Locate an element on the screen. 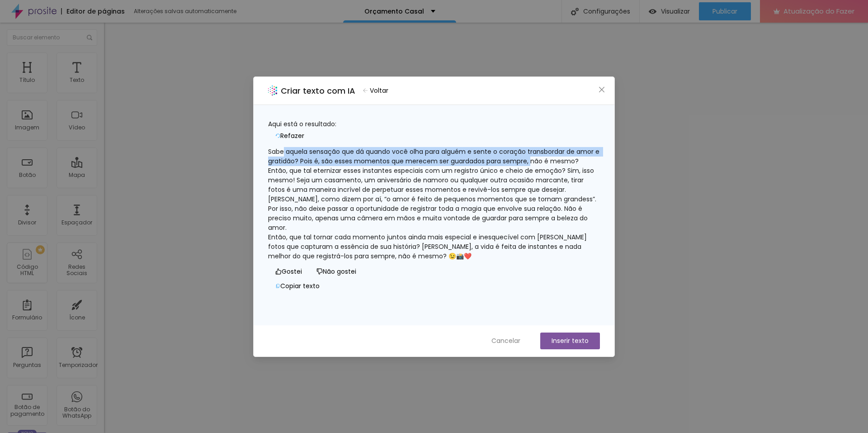  font: Gostei is located at coordinates (292, 272).